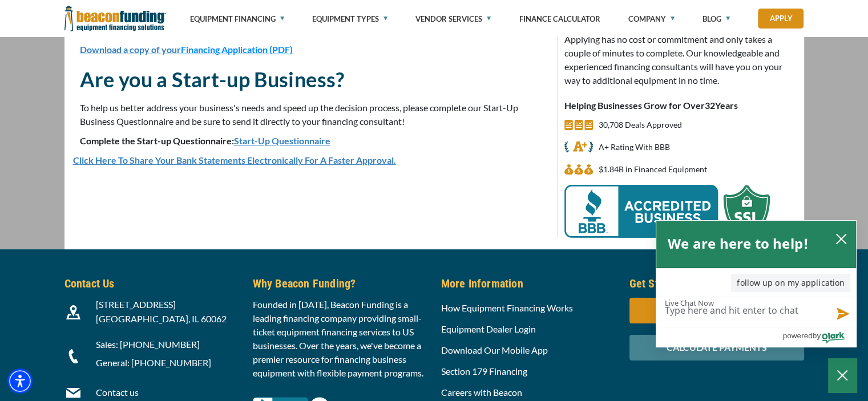  Describe the element at coordinates (717, 348) in the screenshot. I see `div: CALCULATE PAYMENTS` at that location.